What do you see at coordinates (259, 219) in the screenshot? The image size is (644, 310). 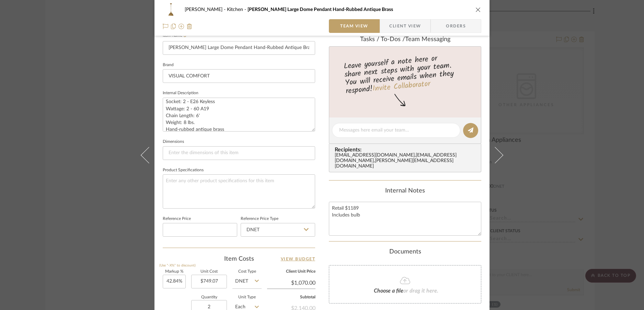 I see `label: Reference Price Type` at bounding box center [259, 219].